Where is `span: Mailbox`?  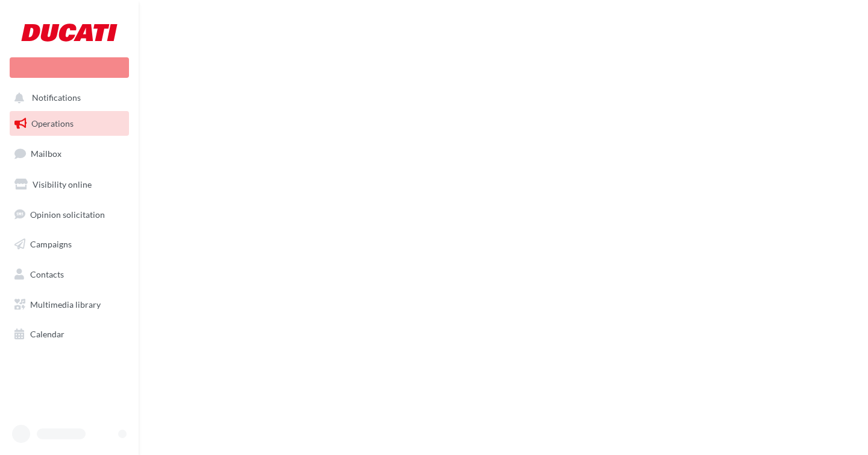
span: Mailbox is located at coordinates (46, 153).